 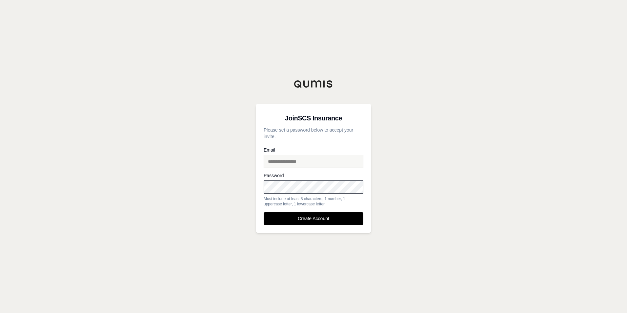 What do you see at coordinates (313, 150) in the screenshot?
I see `label: Email` at bounding box center [313, 150].